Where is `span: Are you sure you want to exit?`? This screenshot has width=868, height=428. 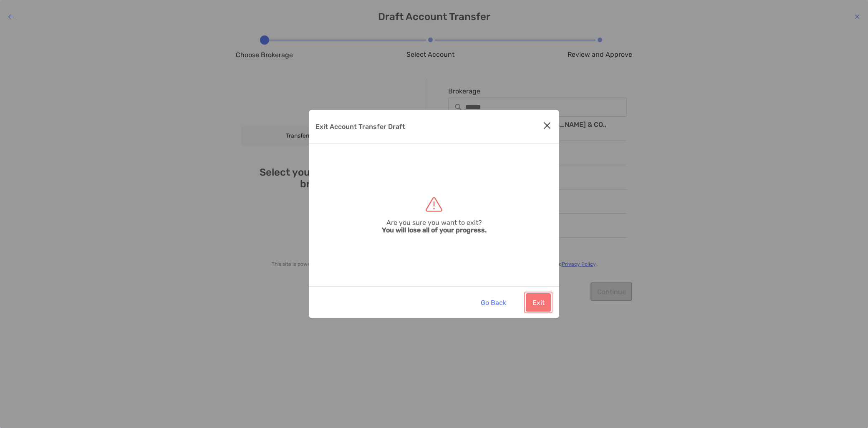
span: Are you sure you want to exit? is located at coordinates (434, 222).